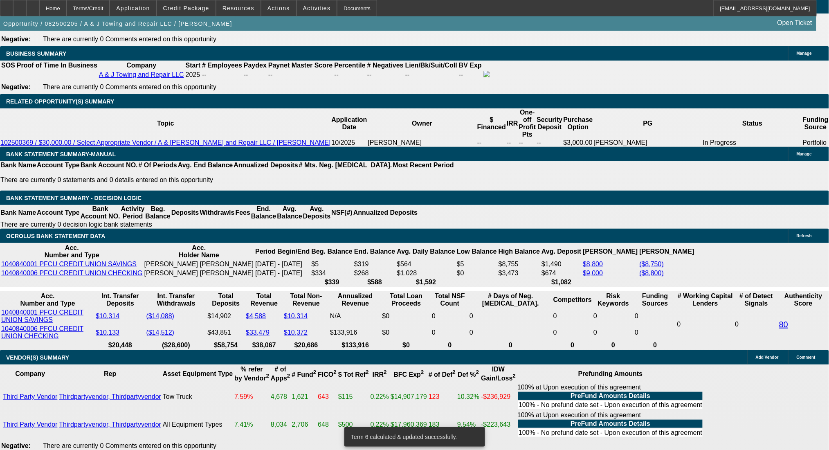 The width and height of the screenshot is (829, 450). I want to click on th: Deposits, so click(185, 213).